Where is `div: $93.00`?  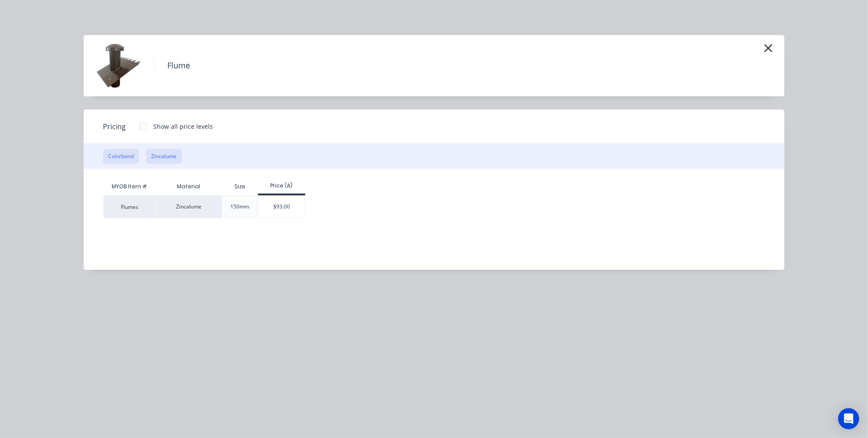 div: $93.00 is located at coordinates (282, 207).